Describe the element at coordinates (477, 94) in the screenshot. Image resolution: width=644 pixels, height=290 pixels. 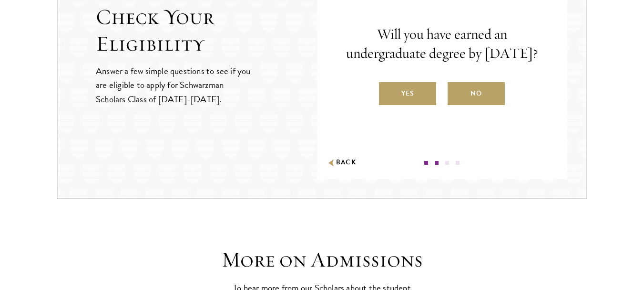
I see `label: No` at that location.